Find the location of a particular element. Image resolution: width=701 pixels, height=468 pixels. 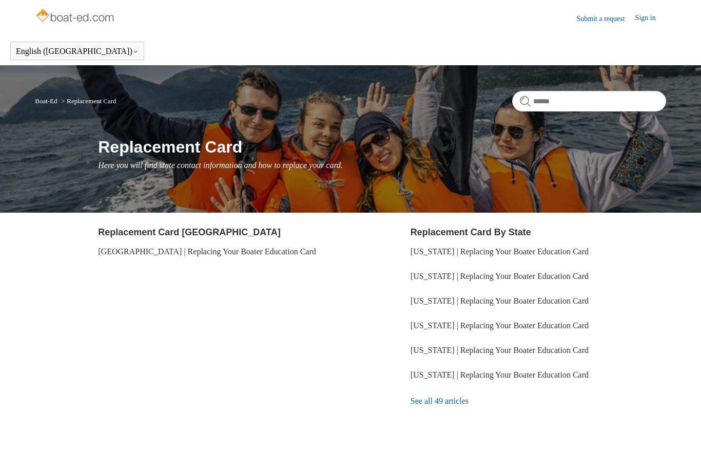

li: Replacement Card is located at coordinates (88, 101).